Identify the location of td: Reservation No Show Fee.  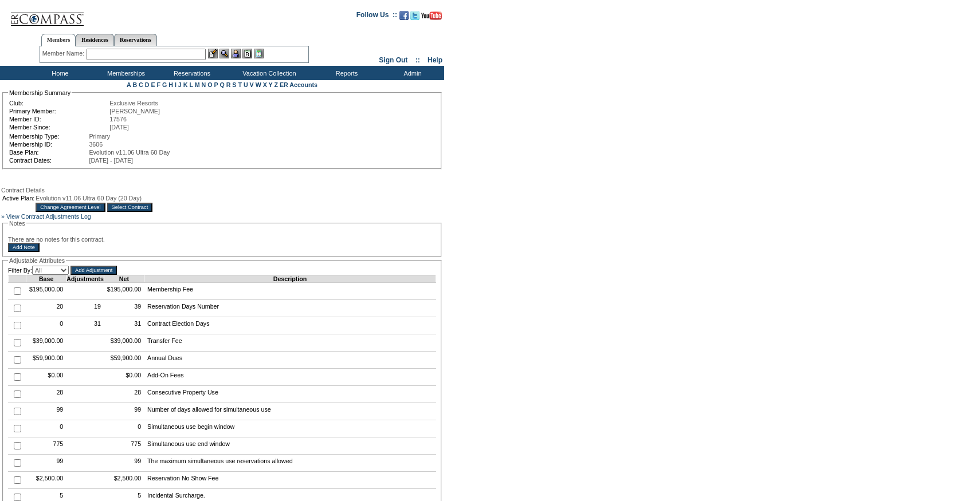
(290, 480).